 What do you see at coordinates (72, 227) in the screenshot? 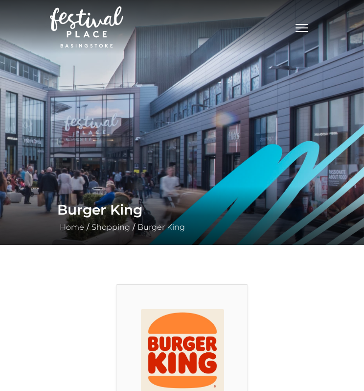
I see `a: Home` at bounding box center [72, 227].